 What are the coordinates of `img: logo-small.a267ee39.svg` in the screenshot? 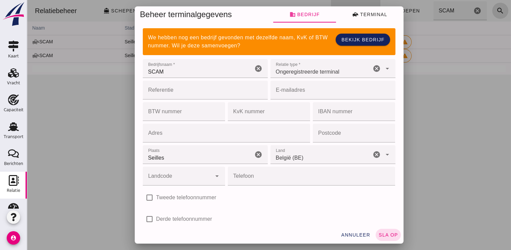 It's located at (13, 14).